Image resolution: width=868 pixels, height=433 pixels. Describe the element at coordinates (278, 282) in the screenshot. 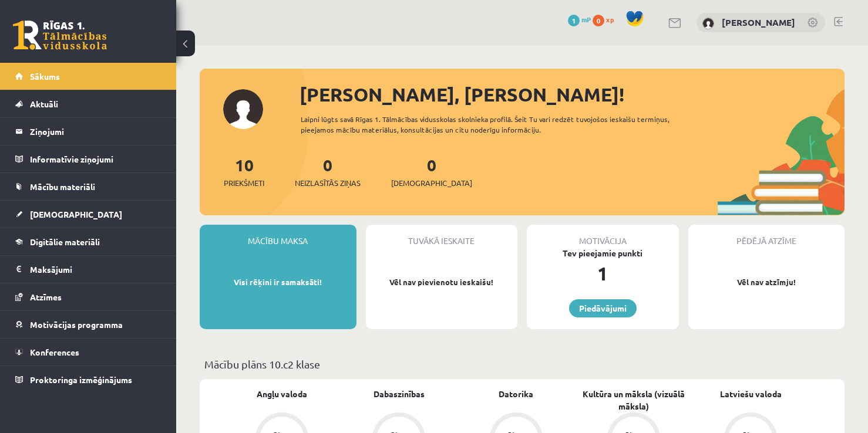

I see `p: Visi rēķini ir samaksāti!` at that location.